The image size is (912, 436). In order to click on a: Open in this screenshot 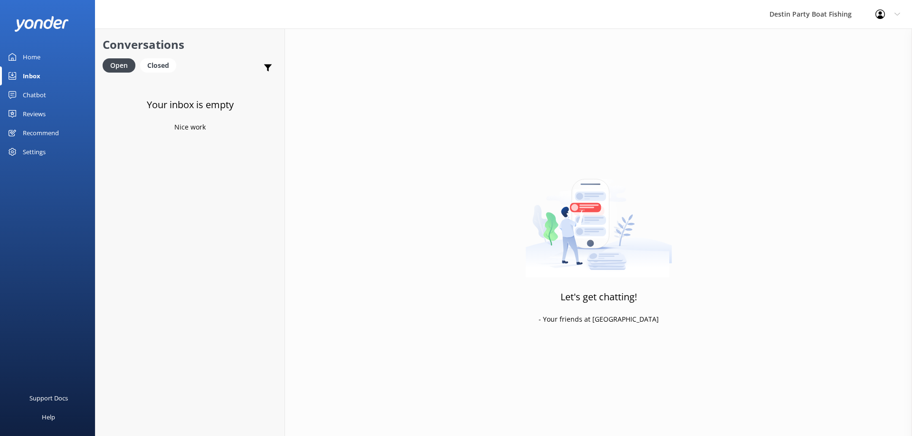, I will do `click(121, 65)`.